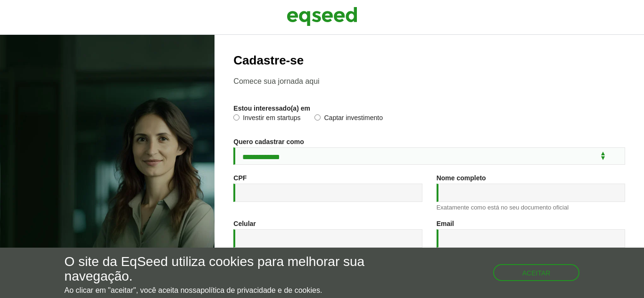 This screenshot has width=644, height=298. Describe the element at coordinates (219, 269) in the screenshot. I see `h5: O site da EqSeed utiliza cookies para melhorar sua navegação.` at that location.